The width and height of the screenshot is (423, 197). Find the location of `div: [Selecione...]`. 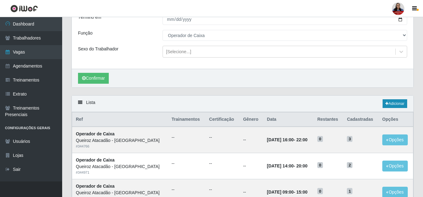

div: [Selecione...] is located at coordinates (178, 52).